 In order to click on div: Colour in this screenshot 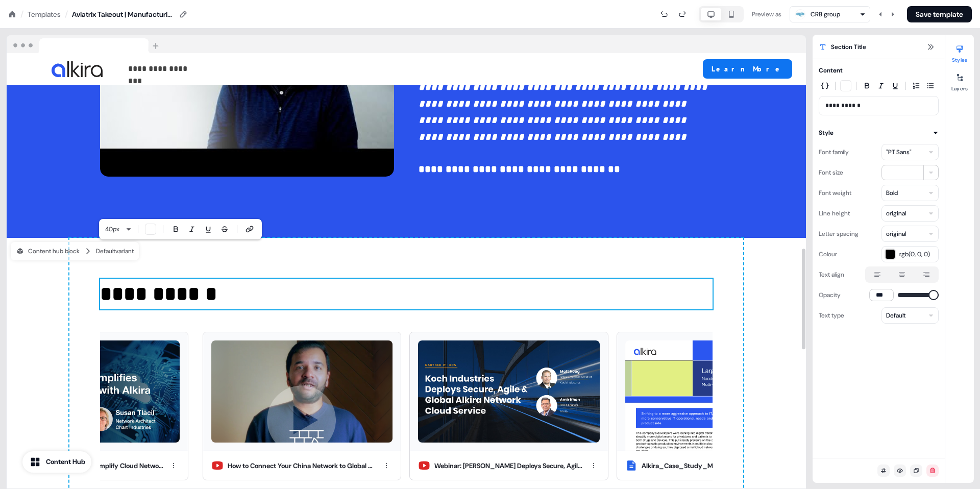, I will do `click(827, 254)`.